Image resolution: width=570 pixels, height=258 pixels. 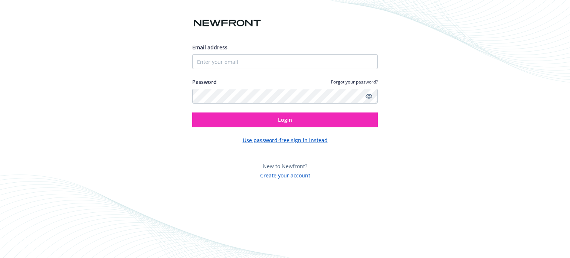 What do you see at coordinates (285, 175) in the screenshot?
I see `button: Create your account` at bounding box center [285, 175].